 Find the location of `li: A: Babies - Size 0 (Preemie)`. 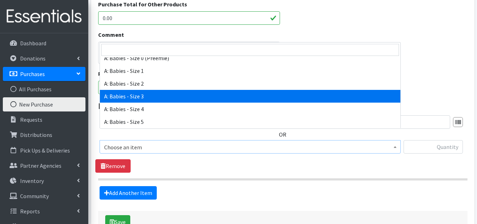

li: A: Babies - Size 0 (Preemie) is located at coordinates (250, 58).